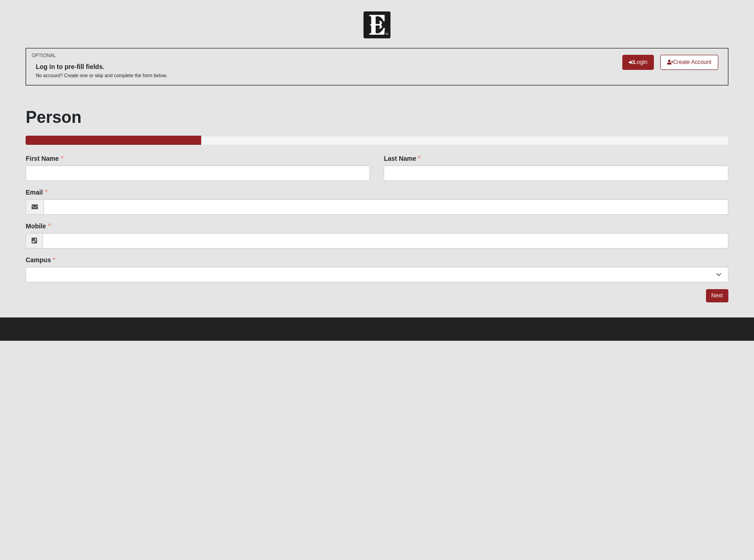  Describe the element at coordinates (38, 226) in the screenshot. I see `label: Mobile` at that location.